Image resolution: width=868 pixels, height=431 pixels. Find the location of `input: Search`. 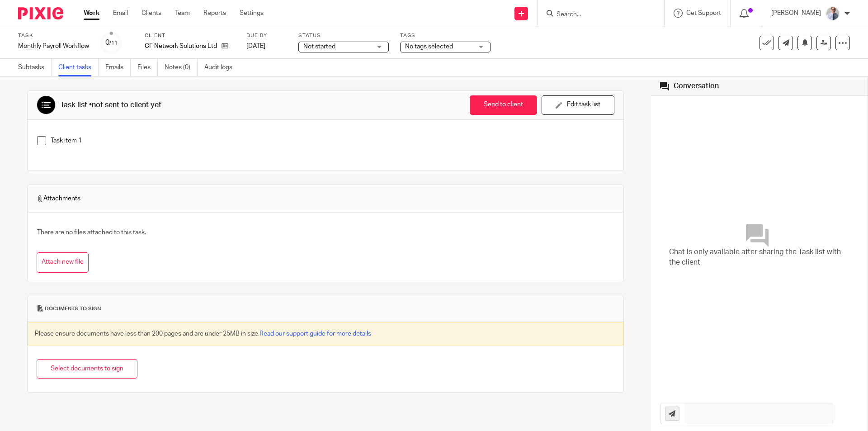

input: Search is located at coordinates (597, 15).